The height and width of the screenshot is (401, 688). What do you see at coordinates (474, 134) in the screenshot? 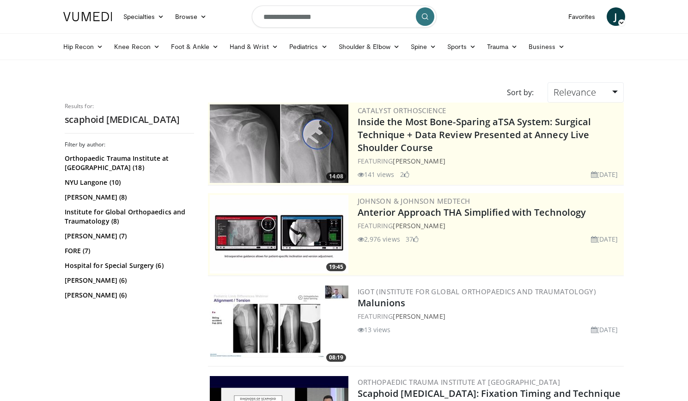
I see `a: Inside the Most Bone-Sparing aTSA System: Surgical Technique + Data Review Presented at Annecy Li...` at bounding box center [474, 134].